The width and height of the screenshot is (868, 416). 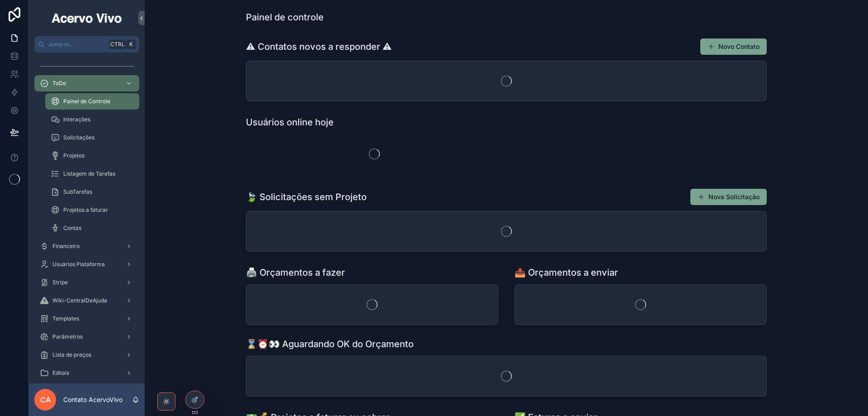 What do you see at coordinates (729, 197) in the screenshot?
I see `button: Nova Solicitação` at bounding box center [729, 197].